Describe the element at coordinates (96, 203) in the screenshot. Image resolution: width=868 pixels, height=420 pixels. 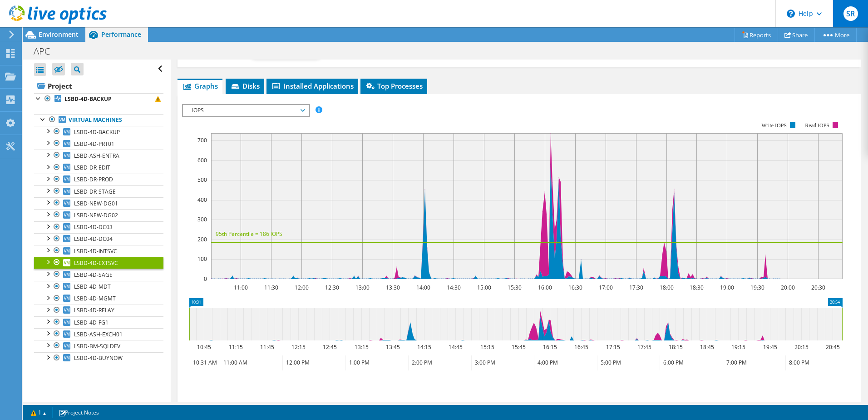
I see `span: LSBD-NEW-DG01` at that location.